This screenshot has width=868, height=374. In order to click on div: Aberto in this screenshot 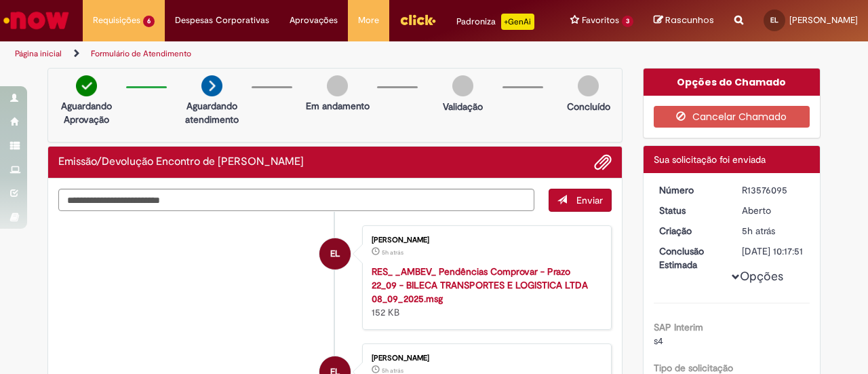, I will do `click(773, 210)`.